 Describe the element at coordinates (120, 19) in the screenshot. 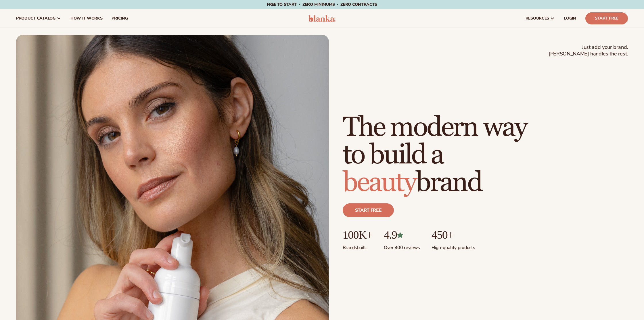

I see `a: pricing` at that location.